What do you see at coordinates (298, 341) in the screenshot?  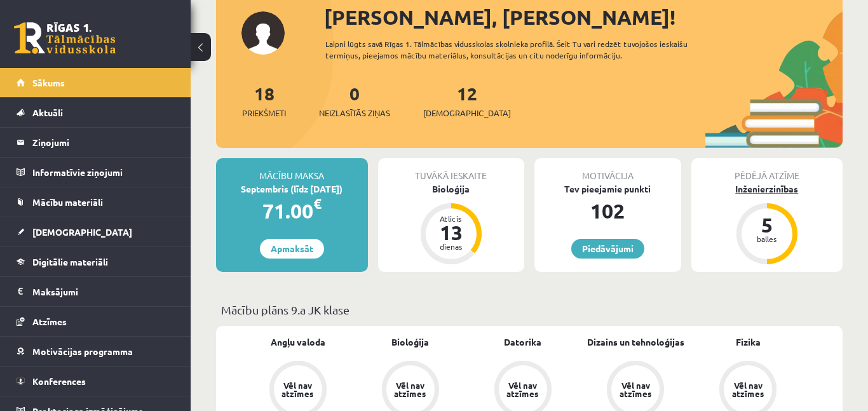 I see `a: Angļu valoda` at bounding box center [298, 341].